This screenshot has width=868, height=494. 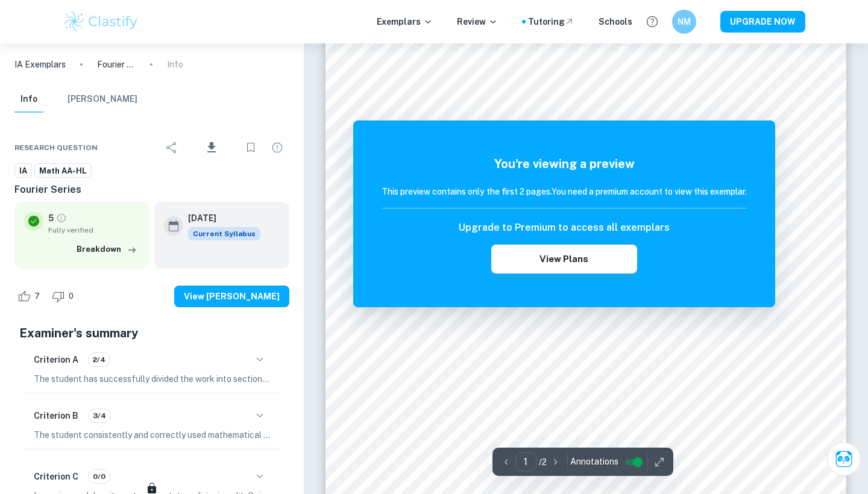 What do you see at coordinates (107, 250) in the screenshot?
I see `button: Breakdown` at bounding box center [107, 250].